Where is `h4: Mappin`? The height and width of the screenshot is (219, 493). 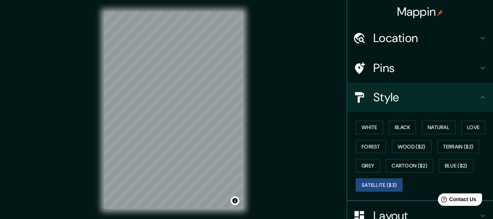
h4: Mappin is located at coordinates (420, 12).